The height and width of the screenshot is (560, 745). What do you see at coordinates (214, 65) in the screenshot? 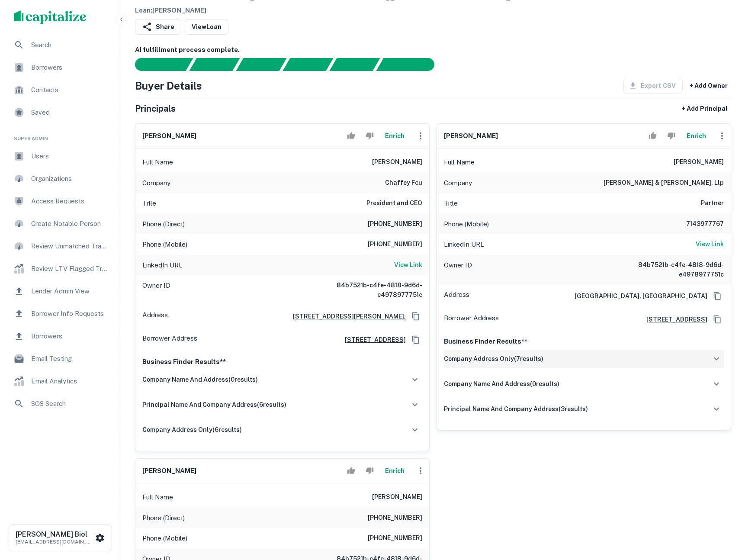
I see `div: Your request is received and processing...` at bounding box center [214, 65].